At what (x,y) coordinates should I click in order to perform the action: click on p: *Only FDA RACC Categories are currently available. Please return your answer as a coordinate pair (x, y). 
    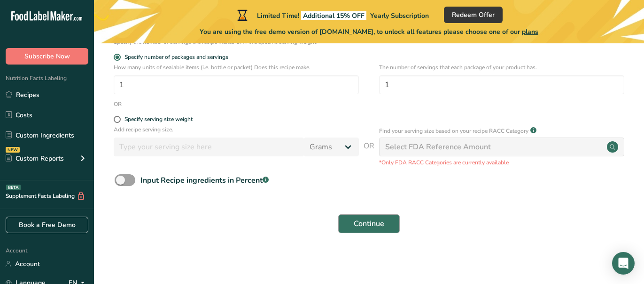
    Looking at the image, I should click on (502, 163).